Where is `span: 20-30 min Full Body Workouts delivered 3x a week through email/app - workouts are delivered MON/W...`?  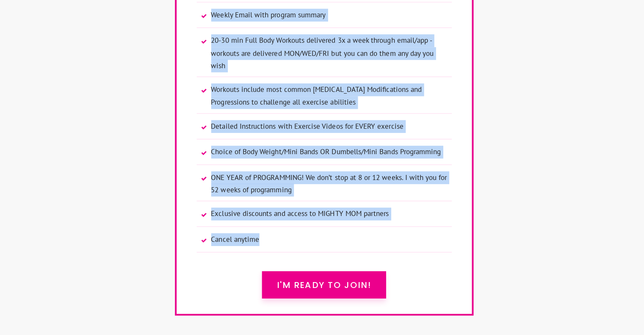
span: 20-30 min Full Body Workouts delivered 3x a week through email/app - workouts are delivered MON/W... is located at coordinates (327, 55).